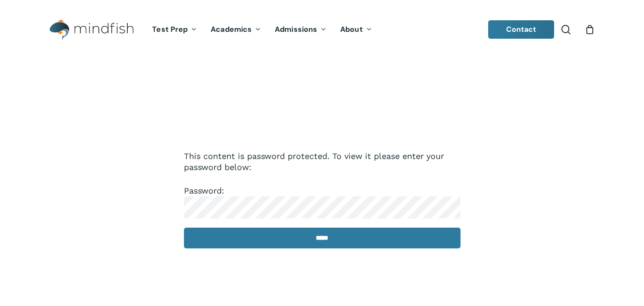 The height and width of the screenshot is (306, 644). I want to click on span: About, so click(351, 29).